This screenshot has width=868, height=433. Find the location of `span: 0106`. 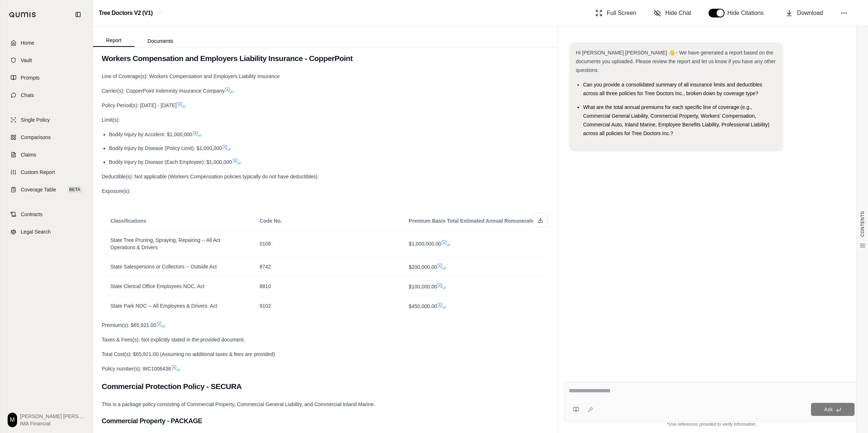

span: 0106 is located at coordinates (265, 244).